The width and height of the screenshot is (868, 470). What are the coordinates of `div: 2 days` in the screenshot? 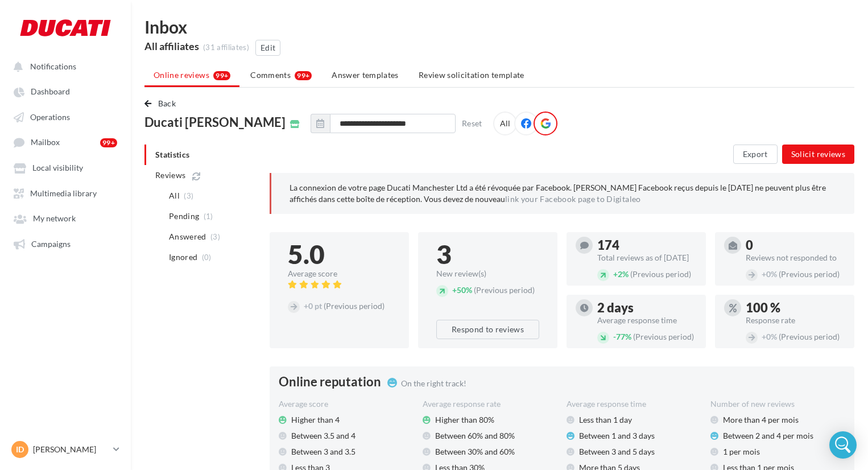 It's located at (647, 308).